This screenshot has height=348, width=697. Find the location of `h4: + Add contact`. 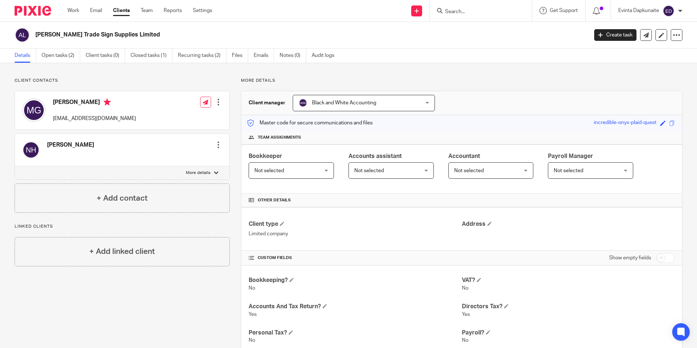

h4: + Add contact is located at coordinates (122, 198).